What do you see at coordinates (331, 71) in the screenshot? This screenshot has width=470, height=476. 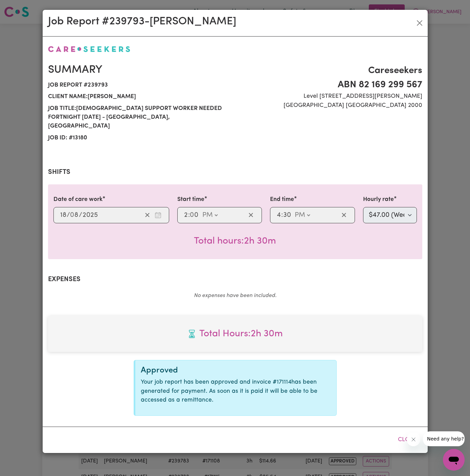 I see `span: Careseekers` at bounding box center [331, 71].